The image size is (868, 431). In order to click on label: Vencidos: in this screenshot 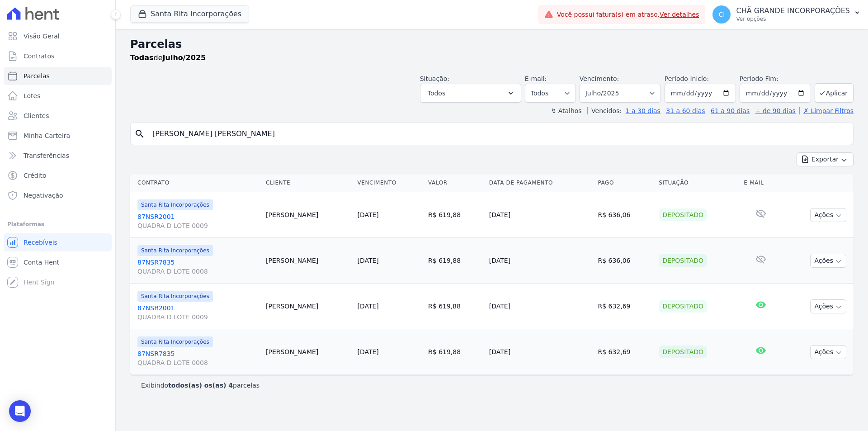, I will do `click(605, 111)`.